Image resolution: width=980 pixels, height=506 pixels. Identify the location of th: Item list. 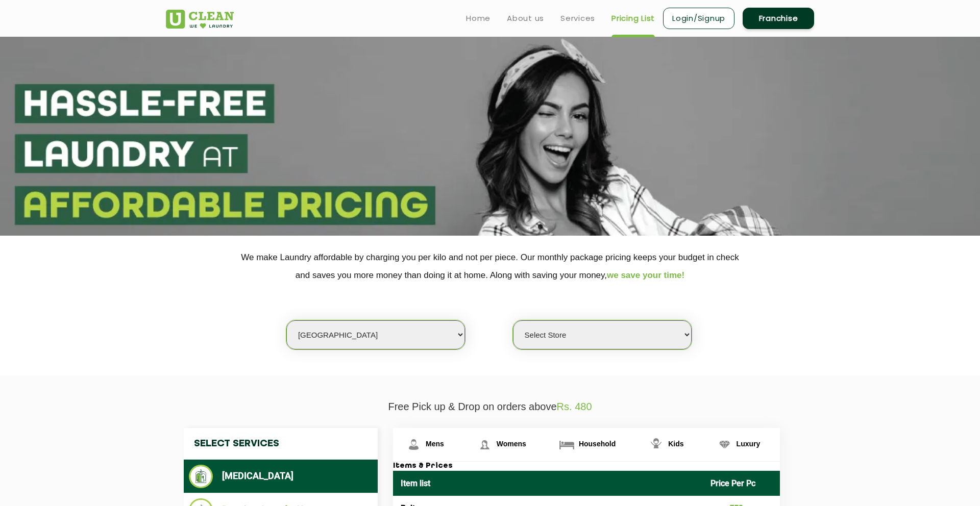
(548, 483).